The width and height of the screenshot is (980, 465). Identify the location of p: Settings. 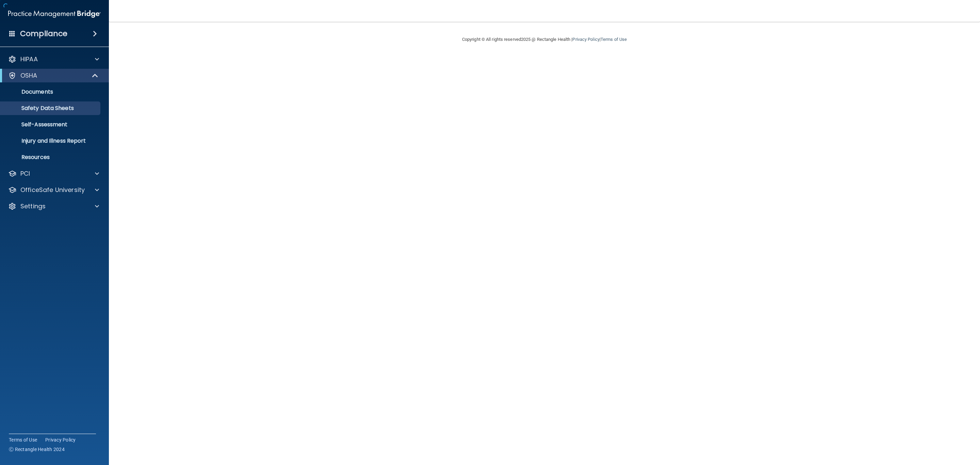
(33, 206).